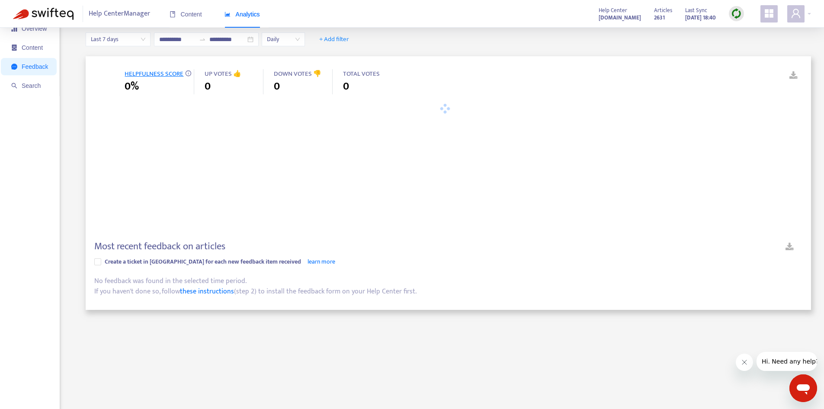  Describe the element at coordinates (132, 87) in the screenshot. I see `span: 0%` at that location.